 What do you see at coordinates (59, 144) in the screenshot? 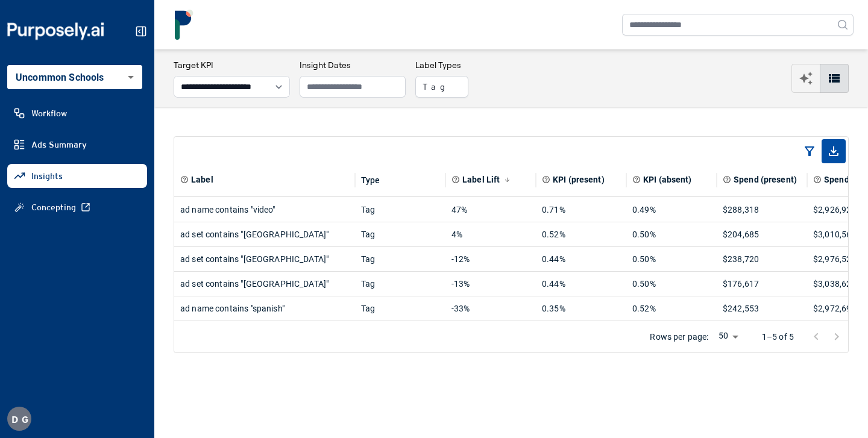
I see `span: Ads Summary` at bounding box center [59, 144].